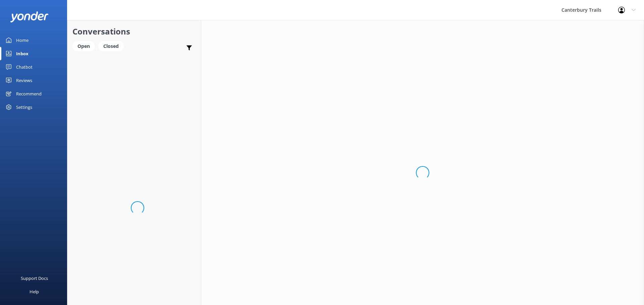 This screenshot has width=644, height=305. What do you see at coordinates (85, 46) in the screenshot?
I see `a: Open` at bounding box center [85, 46].